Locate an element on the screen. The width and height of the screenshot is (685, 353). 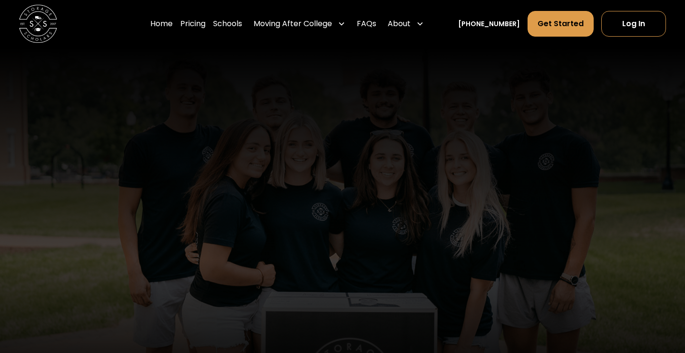
a: FAQs is located at coordinates (366, 24).